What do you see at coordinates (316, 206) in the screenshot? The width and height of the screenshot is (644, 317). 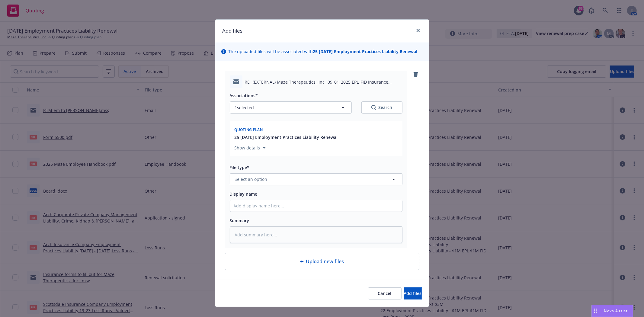 I see `input: Add display name here...` at bounding box center [316, 206].